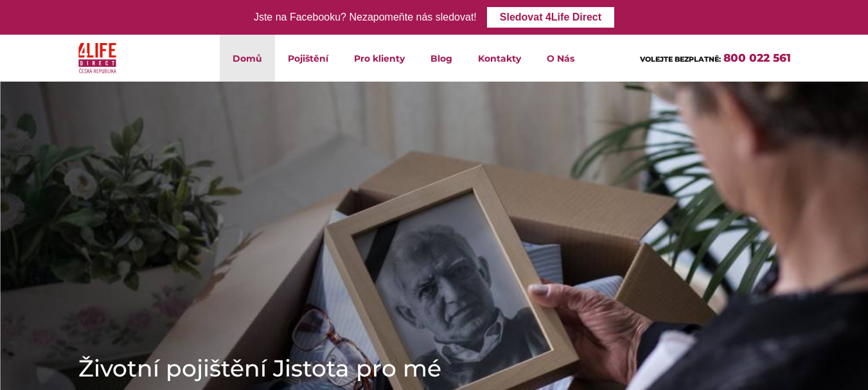 The width and height of the screenshot is (868, 390). Describe the element at coordinates (98, 58) in the screenshot. I see `img: 4Life Direct Česká republika logo` at that location.